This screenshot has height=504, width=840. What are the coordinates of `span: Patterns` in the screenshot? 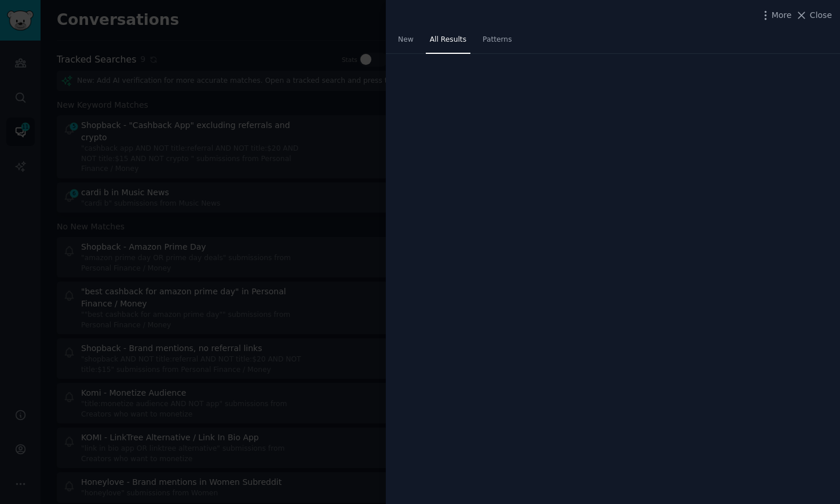 It's located at (497, 40).